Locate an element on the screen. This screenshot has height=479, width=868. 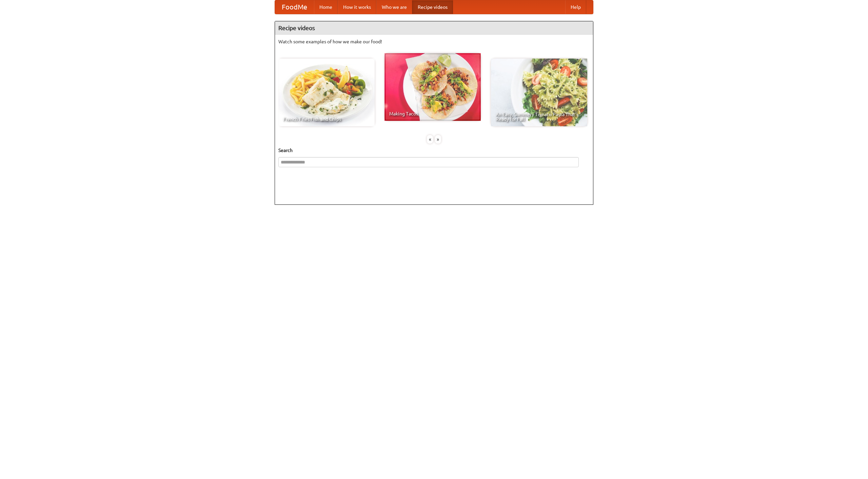
a: Recipe videos is located at coordinates (433, 7).